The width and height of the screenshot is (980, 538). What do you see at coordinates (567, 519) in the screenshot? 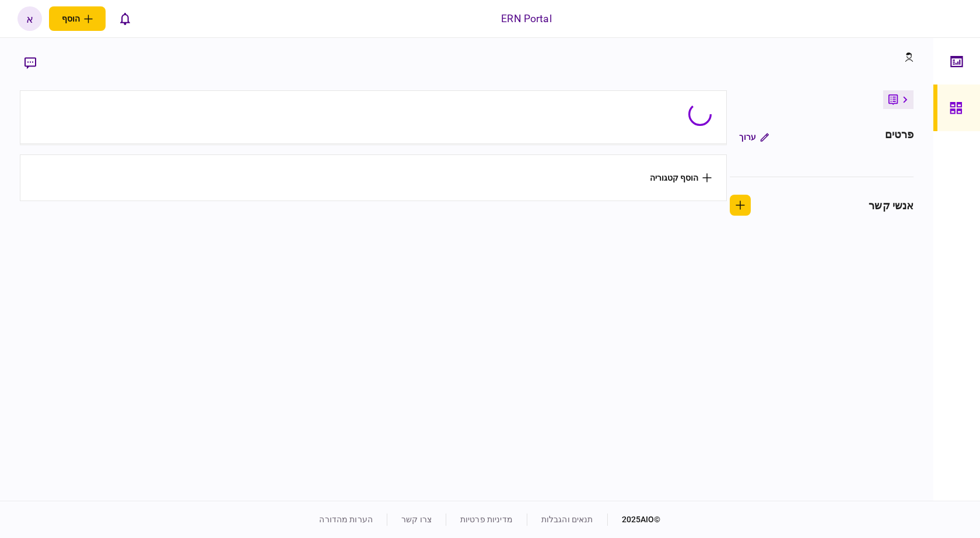
I see `a: תנאים והגבלות` at bounding box center [567, 519].